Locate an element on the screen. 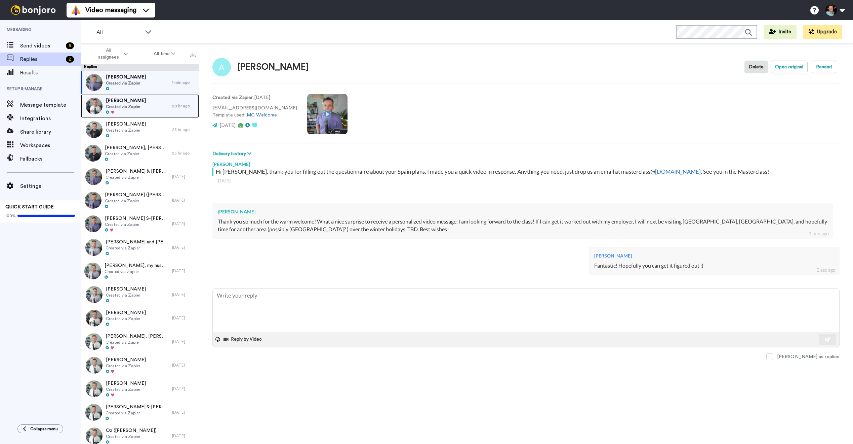 This screenshot has width=853, height=444. div: 1 min ago is located at coordinates (819, 233).